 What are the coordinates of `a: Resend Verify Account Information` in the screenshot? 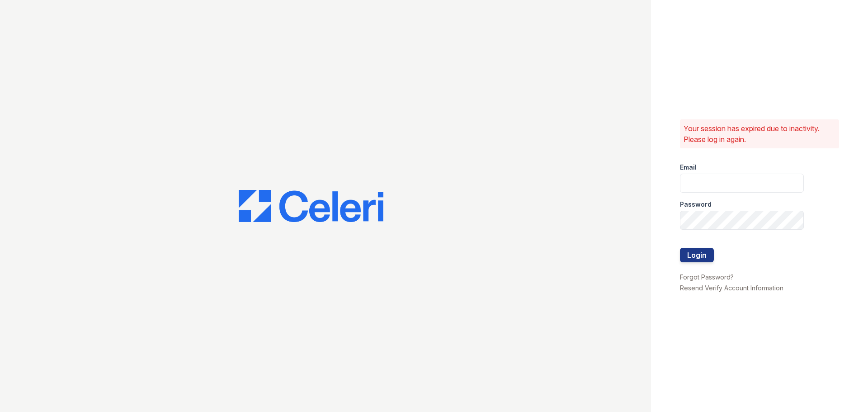 It's located at (732, 287).